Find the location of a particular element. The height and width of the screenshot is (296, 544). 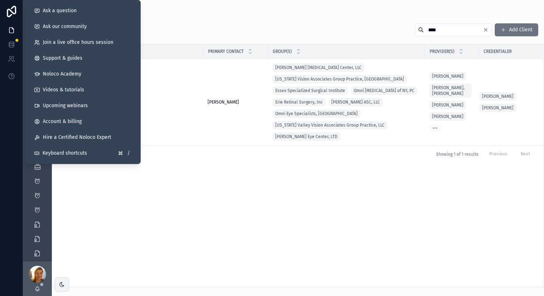

button: Keyboard shortcuts/ is located at coordinates (83, 153).